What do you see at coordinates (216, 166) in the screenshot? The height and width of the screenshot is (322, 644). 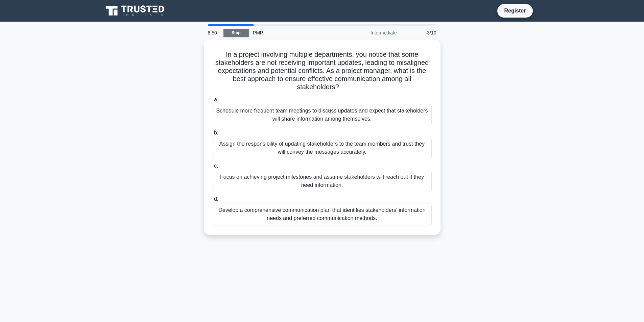 I see `span: c.` at bounding box center [216, 166].